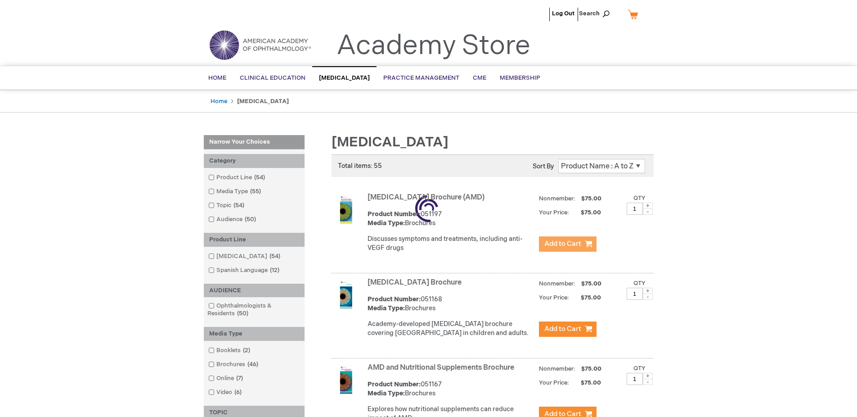 This screenshot has width=857, height=417. What do you see at coordinates (234, 364) in the screenshot?
I see `a: Brochures46` at bounding box center [234, 364].